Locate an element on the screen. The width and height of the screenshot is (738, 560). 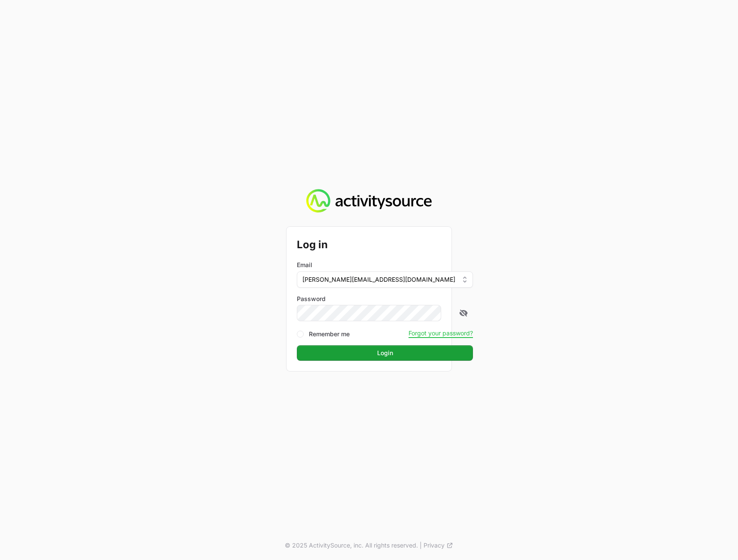
h2: Log in is located at coordinates (385, 245).